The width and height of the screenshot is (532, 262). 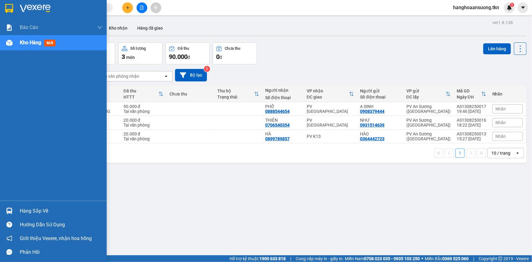 I want to click on div: Thu hộ, so click(x=236, y=91).